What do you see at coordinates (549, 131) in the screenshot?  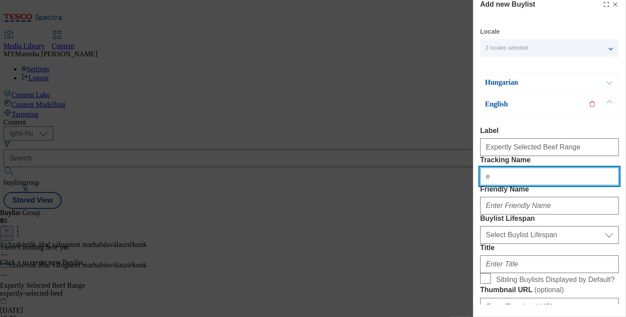 I see `label: Label` at bounding box center [549, 131].